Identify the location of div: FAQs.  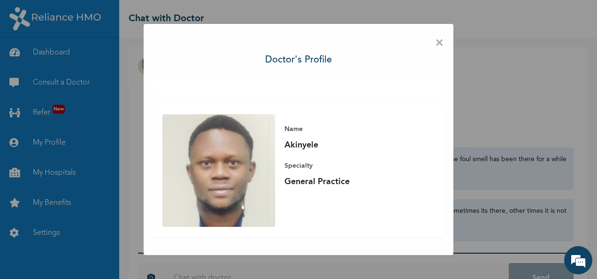
(136, 245).